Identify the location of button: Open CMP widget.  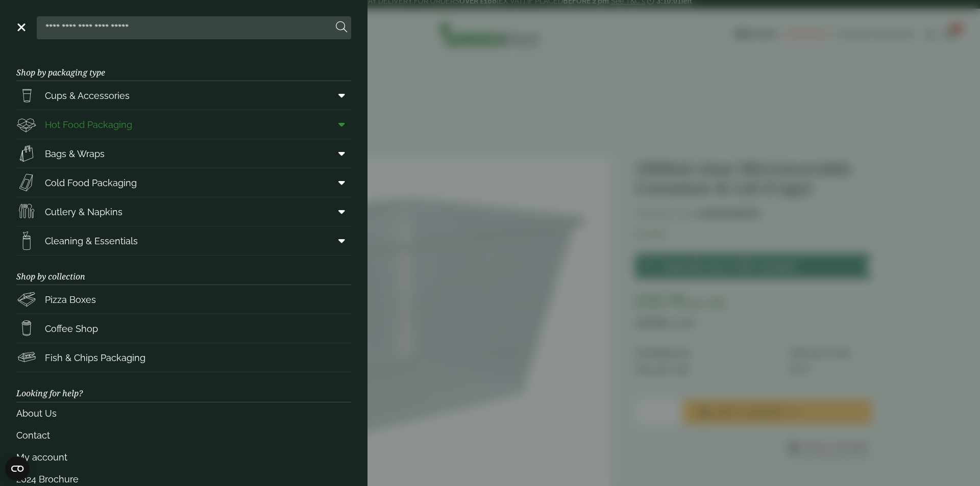
(18, 469).